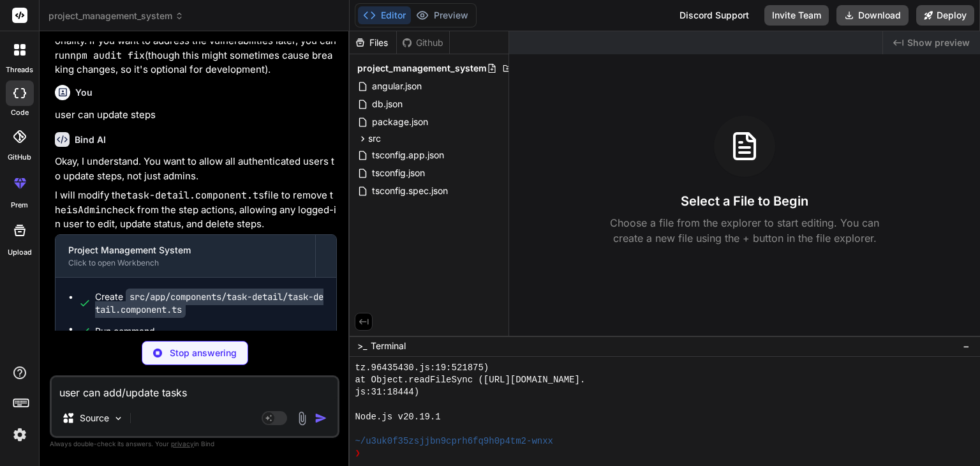 Image resolution: width=980 pixels, height=466 pixels. I want to click on div: Github, so click(423, 43).